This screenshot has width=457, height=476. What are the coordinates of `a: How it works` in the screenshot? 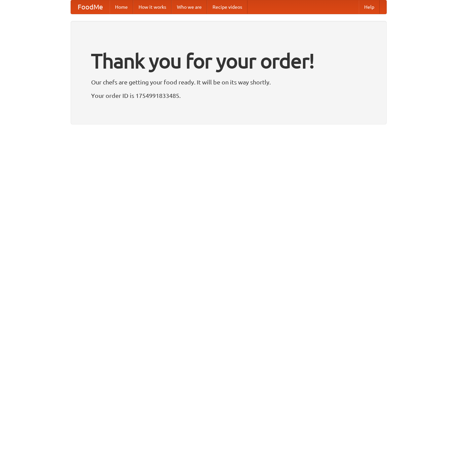 It's located at (152, 7).